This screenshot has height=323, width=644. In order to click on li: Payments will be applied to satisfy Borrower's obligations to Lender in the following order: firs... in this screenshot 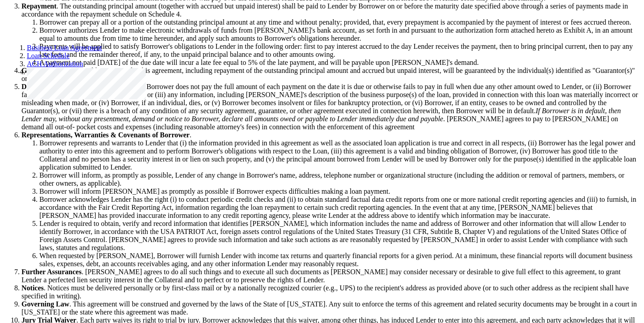, I will do `click(340, 51)`.